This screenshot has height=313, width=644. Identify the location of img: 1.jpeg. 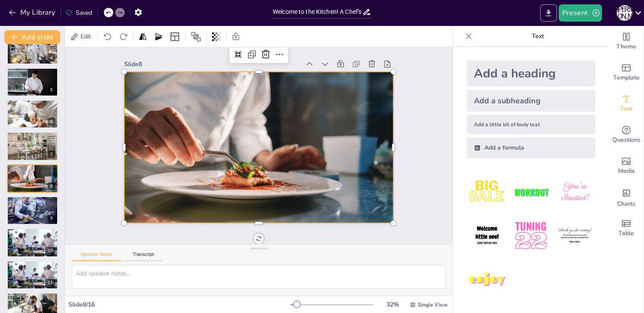
(487, 192).